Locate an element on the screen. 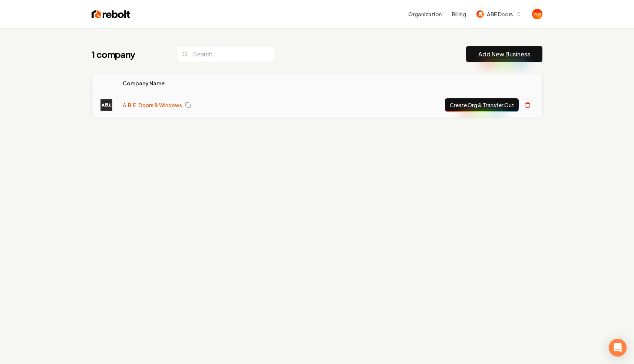 The width and height of the screenshot is (634, 364). span: ABE Doors is located at coordinates (500, 14).